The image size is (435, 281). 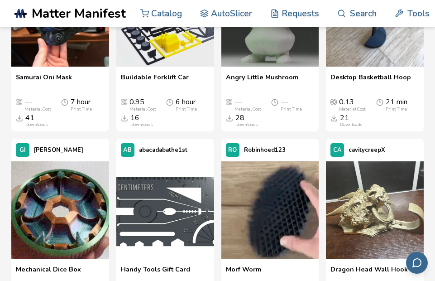 I want to click on p: cavitycreepX, so click(x=367, y=150).